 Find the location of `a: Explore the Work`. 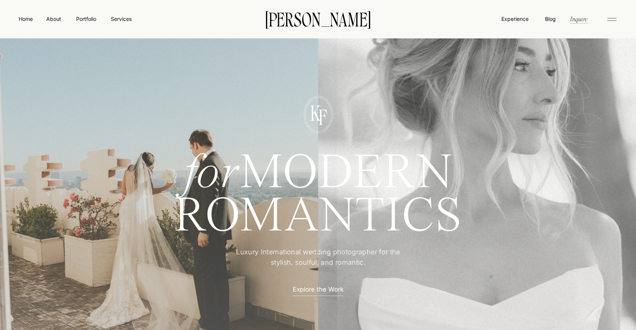

a: Explore the Work is located at coordinates (318, 289).